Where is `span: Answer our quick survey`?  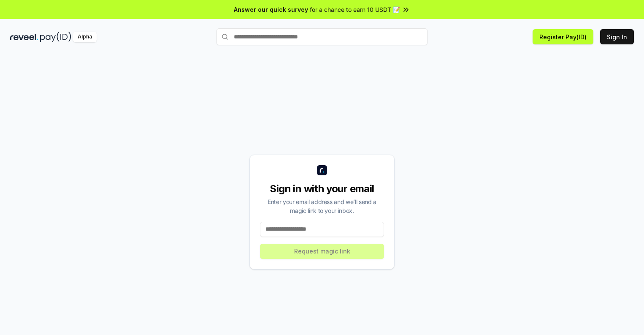 span: Answer our quick survey is located at coordinates (271, 9).